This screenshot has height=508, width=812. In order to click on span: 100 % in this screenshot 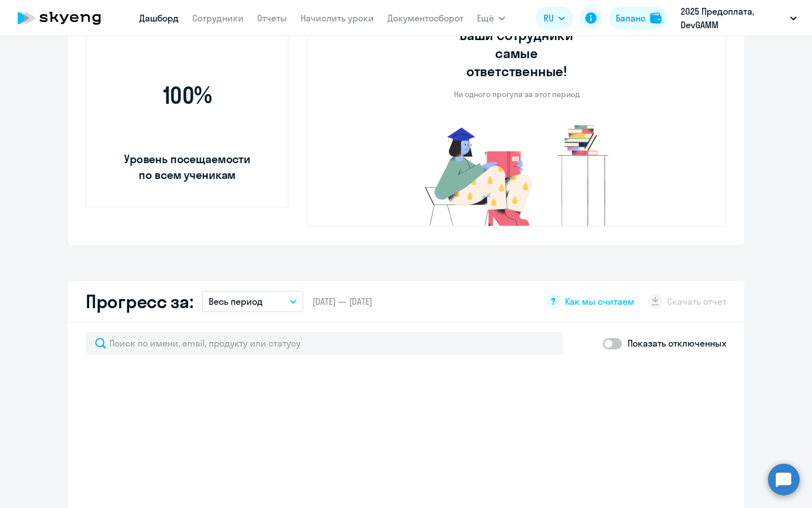, I will do `click(187, 95)`.